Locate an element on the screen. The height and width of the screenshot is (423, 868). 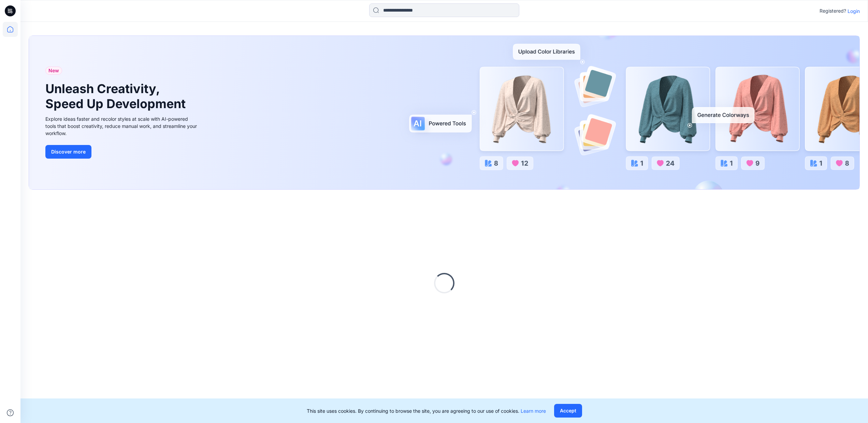
button: Discover more is located at coordinates (68, 152).